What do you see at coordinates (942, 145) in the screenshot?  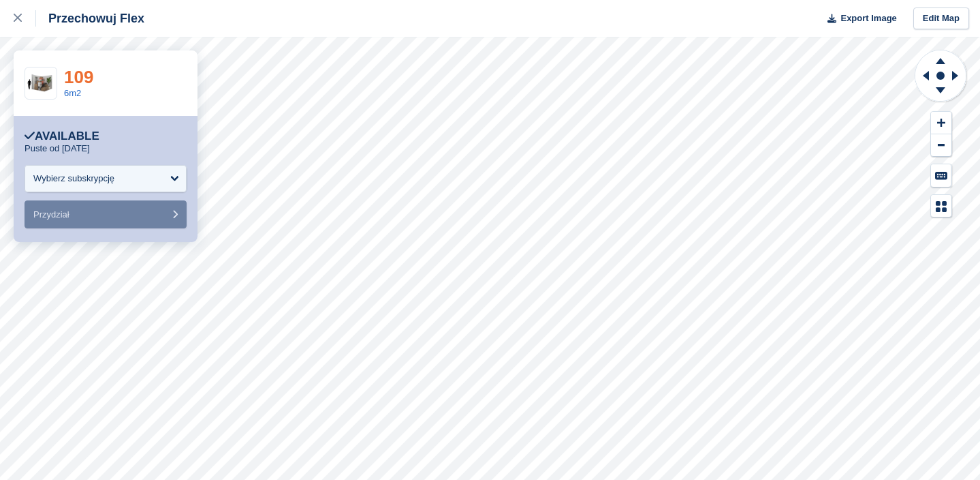 I see `button: Zoom Out` at bounding box center [942, 145].